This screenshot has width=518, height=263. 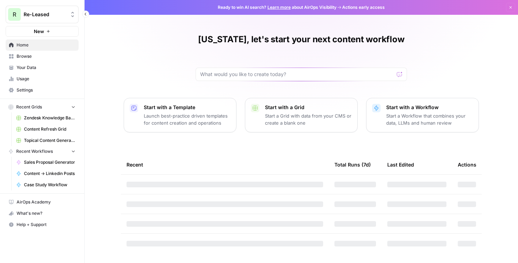 What do you see at coordinates (50, 118) in the screenshot?
I see `span: Zendesk Knowledge Base Update` at bounding box center [50, 118].